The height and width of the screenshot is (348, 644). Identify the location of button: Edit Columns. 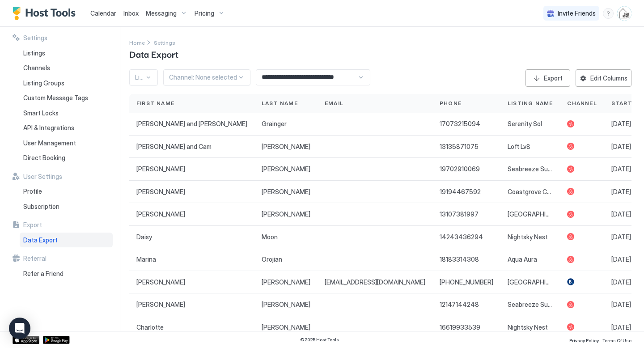
(604, 78).